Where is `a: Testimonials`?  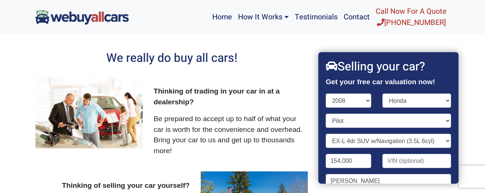 a: Testimonials is located at coordinates (316, 17).